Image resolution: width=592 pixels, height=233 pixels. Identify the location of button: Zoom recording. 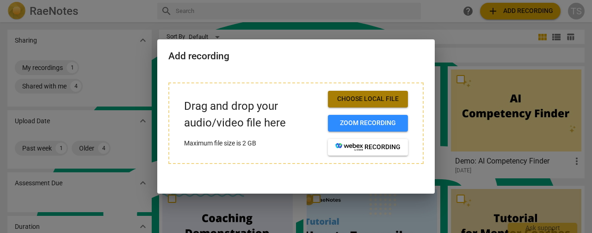
(368, 123).